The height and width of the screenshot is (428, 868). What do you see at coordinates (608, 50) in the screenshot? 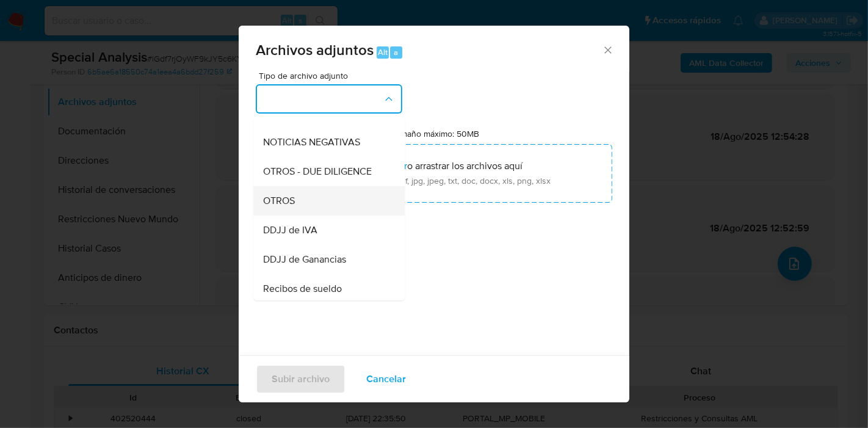
I see `button: Cerrar` at bounding box center [608, 50].